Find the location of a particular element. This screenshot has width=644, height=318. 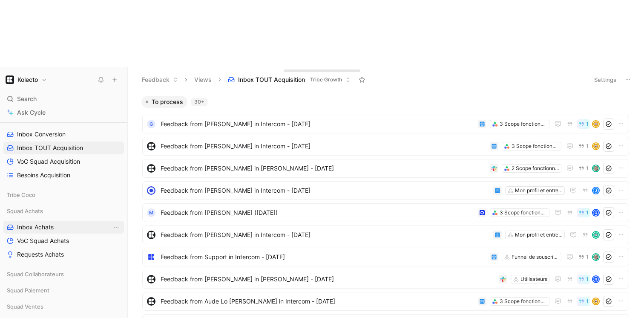

button: Views is located at coordinates (203, 79).